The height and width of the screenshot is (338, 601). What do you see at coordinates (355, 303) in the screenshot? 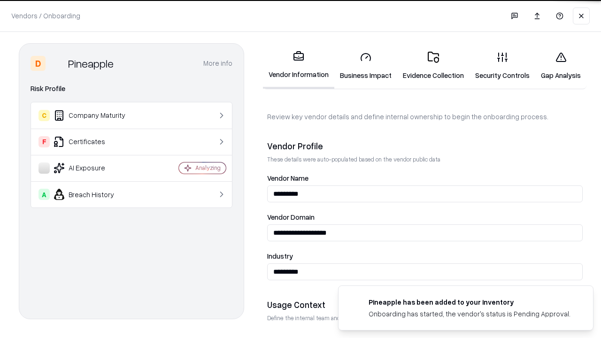
I see `img: pineappleenergy.com` at bounding box center [355, 303].